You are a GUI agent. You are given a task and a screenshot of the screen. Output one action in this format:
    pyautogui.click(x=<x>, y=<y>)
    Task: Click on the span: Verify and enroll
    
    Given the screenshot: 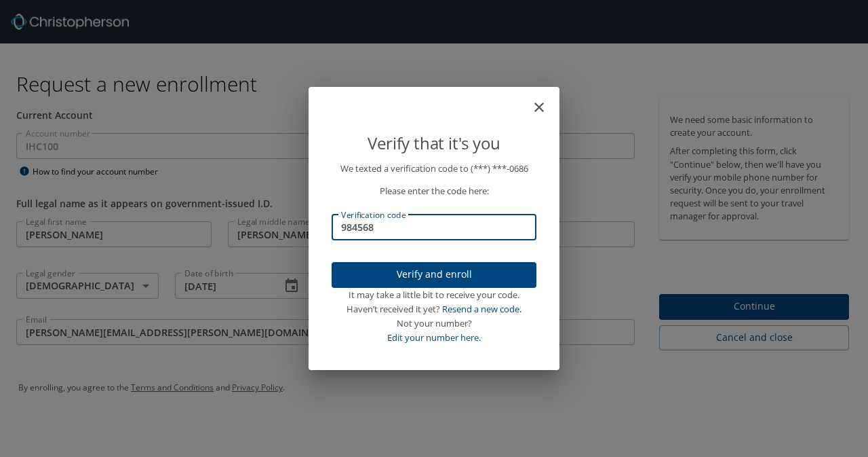 What is the action you would take?
    pyautogui.click(x=434, y=274)
    